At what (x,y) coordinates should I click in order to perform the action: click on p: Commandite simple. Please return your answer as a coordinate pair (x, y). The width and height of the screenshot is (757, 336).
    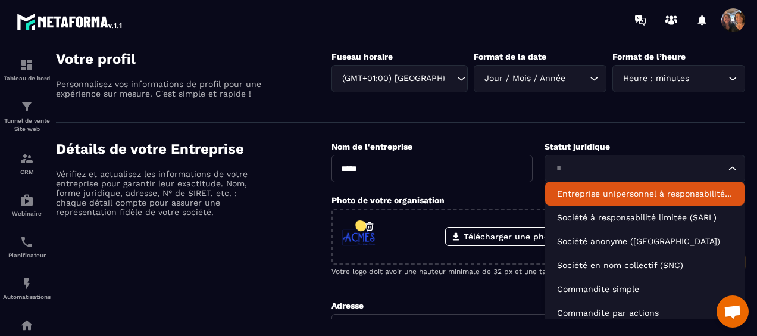
    Looking at the image, I should click on (644, 289).